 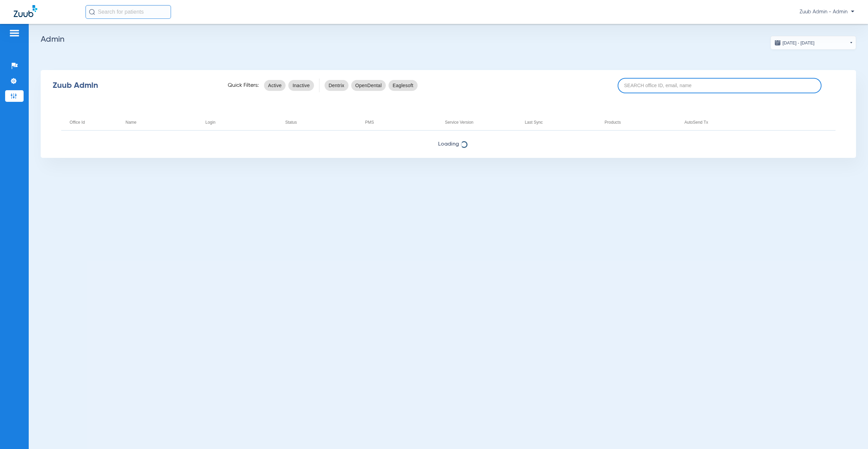 What do you see at coordinates (827, 12) in the screenshot?
I see `span: Zuub Admin - Admin` at bounding box center [827, 12].